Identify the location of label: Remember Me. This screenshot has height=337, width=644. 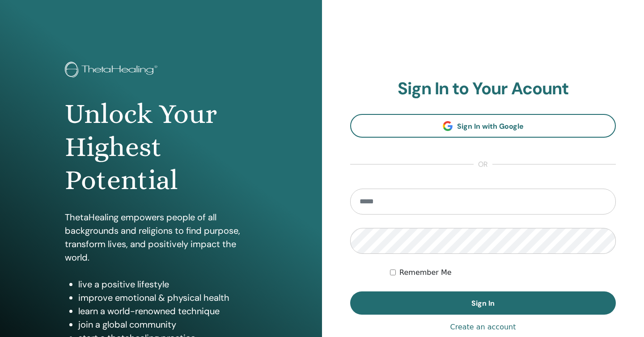
(426, 273).